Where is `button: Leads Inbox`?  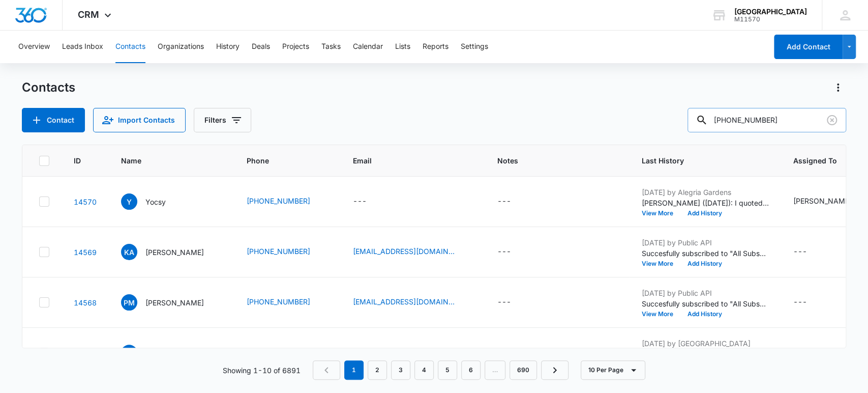
button: Leads Inbox is located at coordinates (82, 47).